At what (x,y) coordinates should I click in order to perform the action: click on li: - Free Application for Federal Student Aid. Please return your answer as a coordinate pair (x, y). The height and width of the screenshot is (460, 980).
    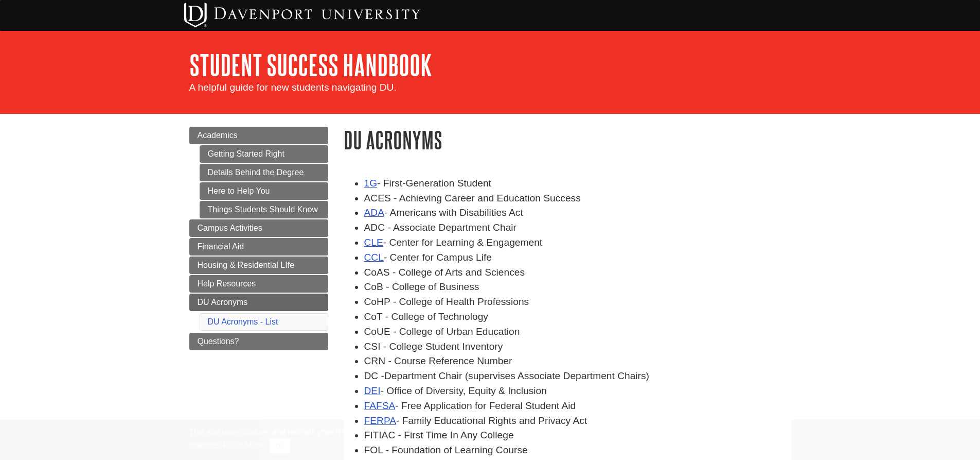
    Looking at the image, I should click on (578, 405).